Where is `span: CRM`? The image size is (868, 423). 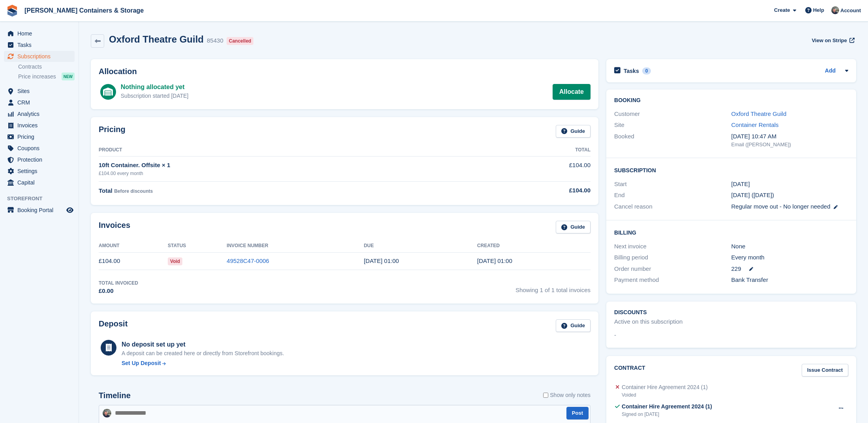
span: CRM is located at coordinates (41, 102).